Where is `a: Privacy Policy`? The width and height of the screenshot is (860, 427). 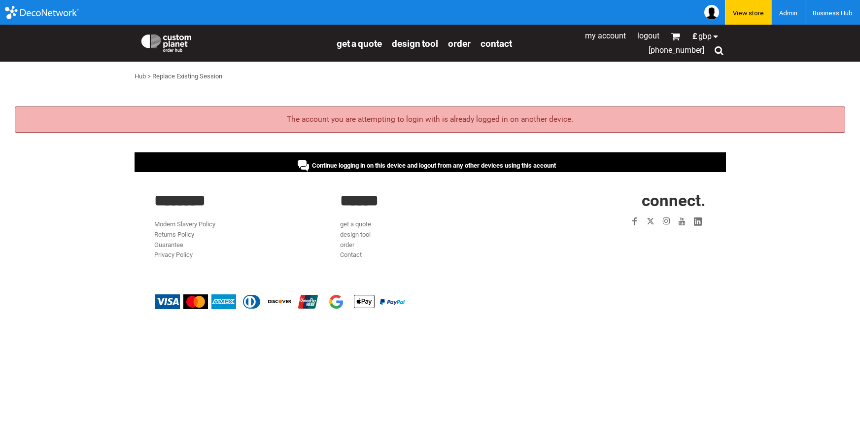
a: Privacy Policy is located at coordinates (173, 254).